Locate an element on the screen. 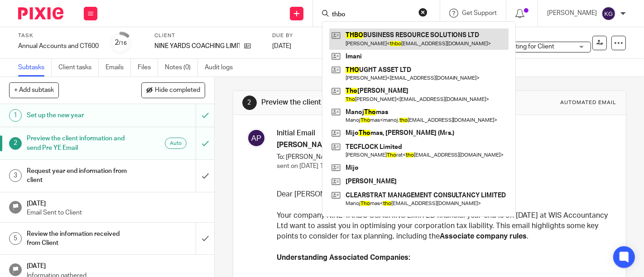  label: Tags is located at coordinates (546, 36).